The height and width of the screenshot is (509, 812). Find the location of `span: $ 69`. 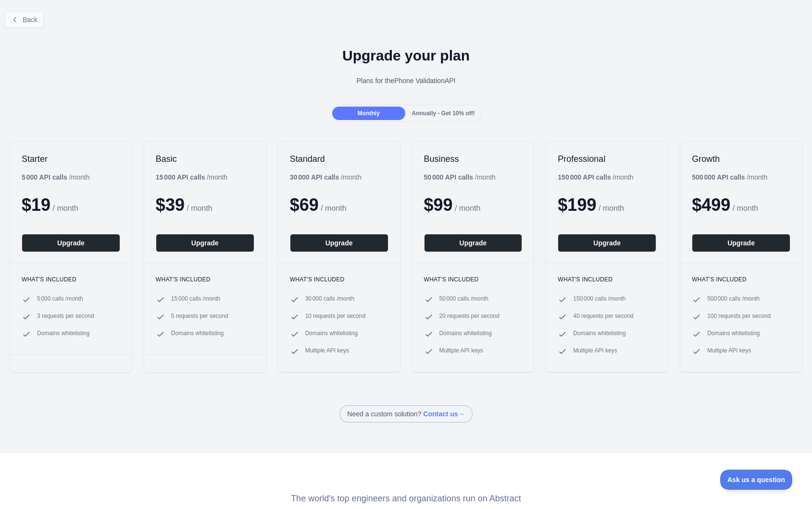

span: $ 69 is located at coordinates (304, 205).